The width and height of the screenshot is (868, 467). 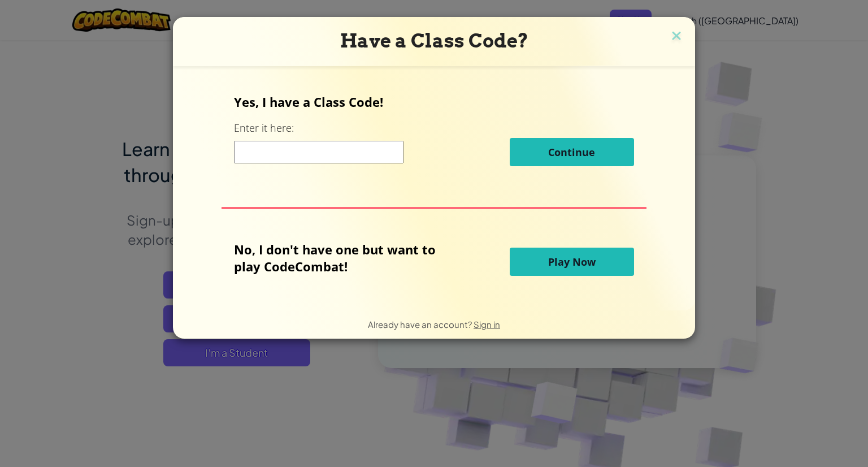 What do you see at coordinates (343, 258) in the screenshot?
I see `p: No, I don't have one but want to play CodeCombat!` at bounding box center [343, 258].